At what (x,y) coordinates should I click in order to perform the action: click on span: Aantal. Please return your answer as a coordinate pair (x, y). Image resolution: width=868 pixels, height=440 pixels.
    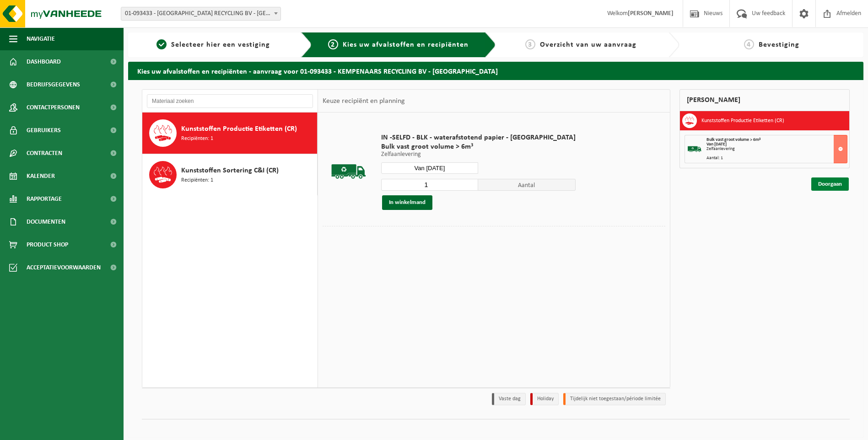
    Looking at the image, I should click on (527, 185).